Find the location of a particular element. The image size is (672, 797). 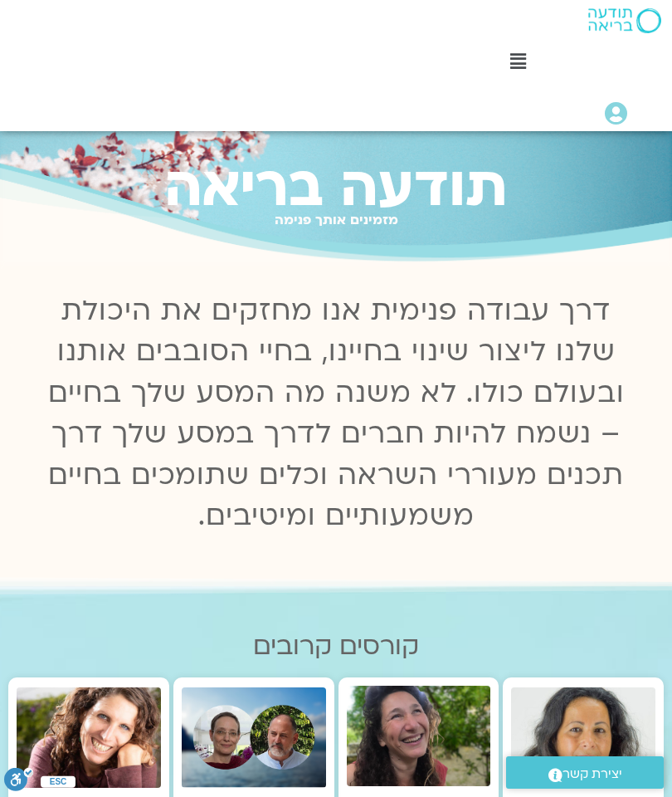

img: תודעה בריאה is located at coordinates (625, 20).